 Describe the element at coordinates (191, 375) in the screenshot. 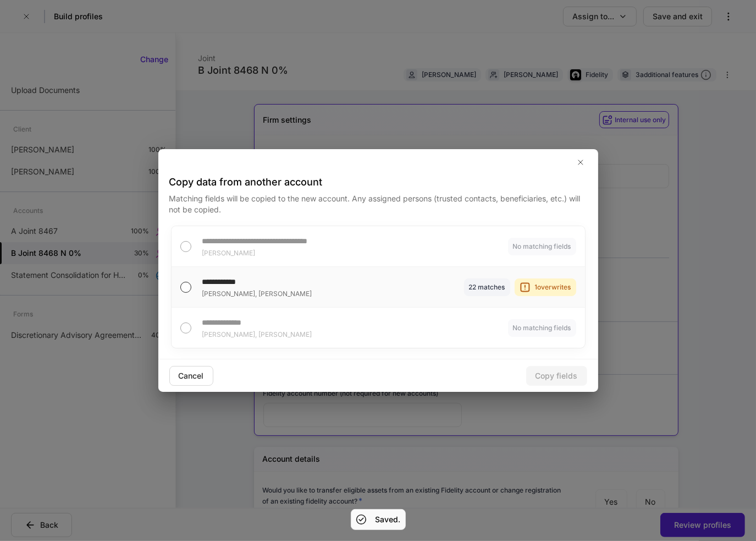

I see `button: Cancel` at that location.